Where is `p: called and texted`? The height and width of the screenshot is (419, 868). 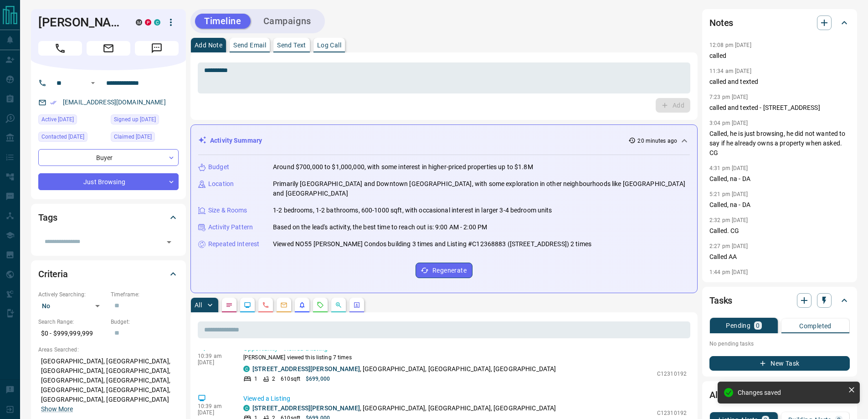 p: called and texted is located at coordinates (779, 82).